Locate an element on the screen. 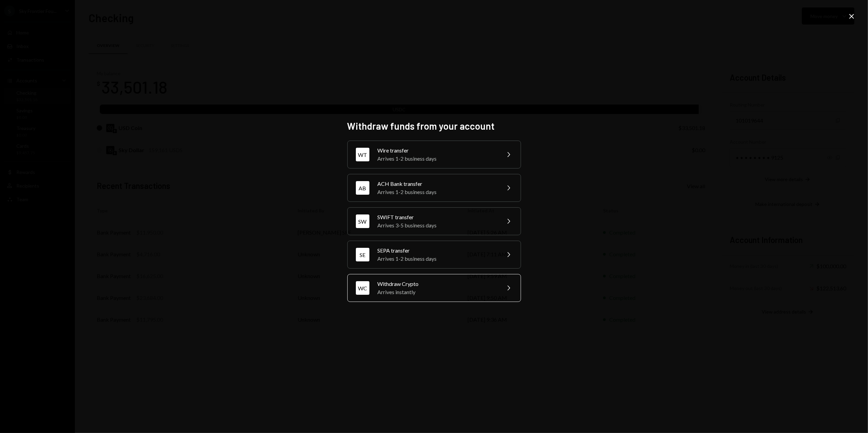  div: Arrives instantly is located at coordinates (437, 292).